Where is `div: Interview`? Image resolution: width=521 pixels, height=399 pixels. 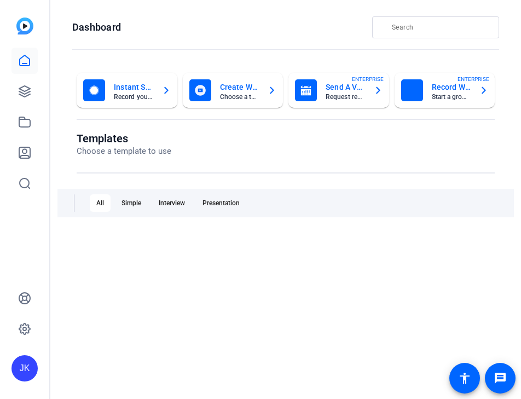
div: Interview is located at coordinates (172, 203).